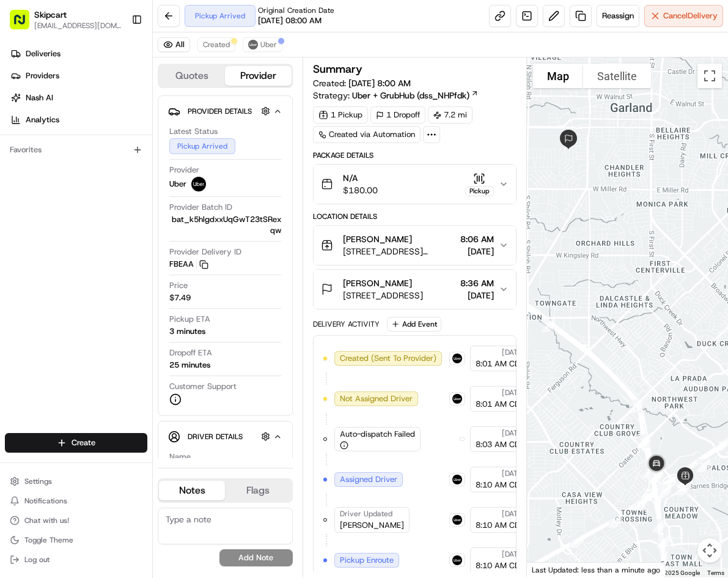  I want to click on div: Delivery Activity, so click(346, 324).